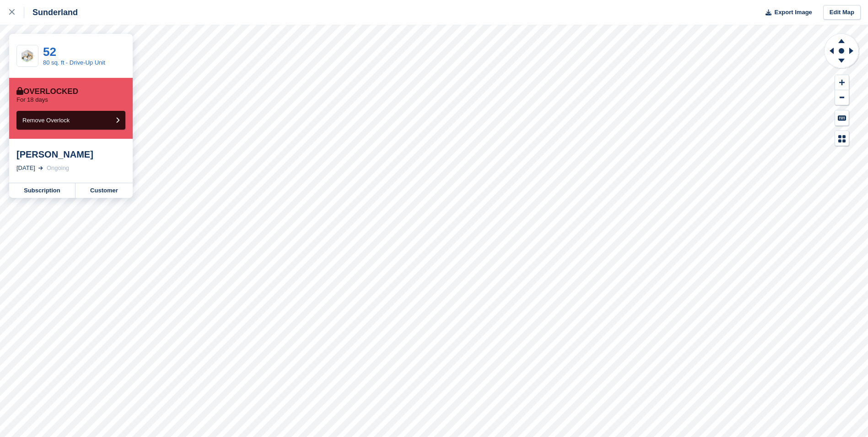 Image resolution: width=868 pixels, height=437 pixels. What do you see at coordinates (842, 118) in the screenshot?
I see `button: Keyboard Shortcuts` at bounding box center [842, 118].